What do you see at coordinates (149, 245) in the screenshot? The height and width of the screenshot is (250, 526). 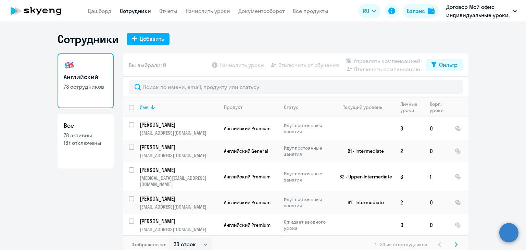 I see `span: Отображать по:` at bounding box center [149, 245].